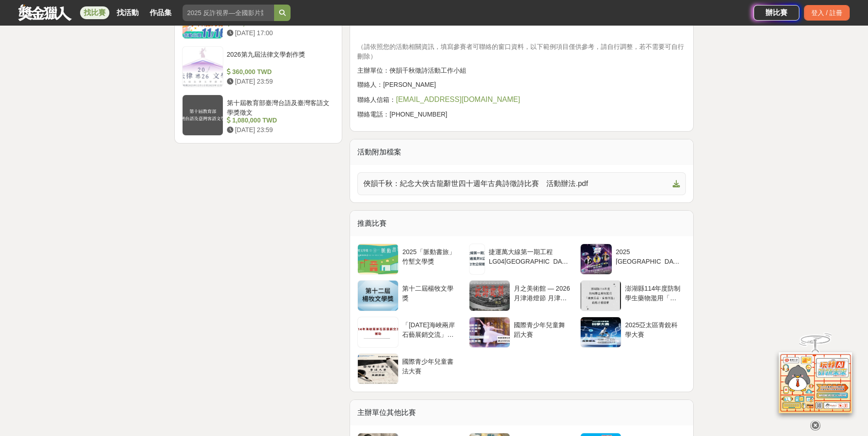 The width and height of the screenshot is (868, 436). Describe the element at coordinates (410, 369) in the screenshot. I see `a: 國際青少年兒童書法大賽` at that location.